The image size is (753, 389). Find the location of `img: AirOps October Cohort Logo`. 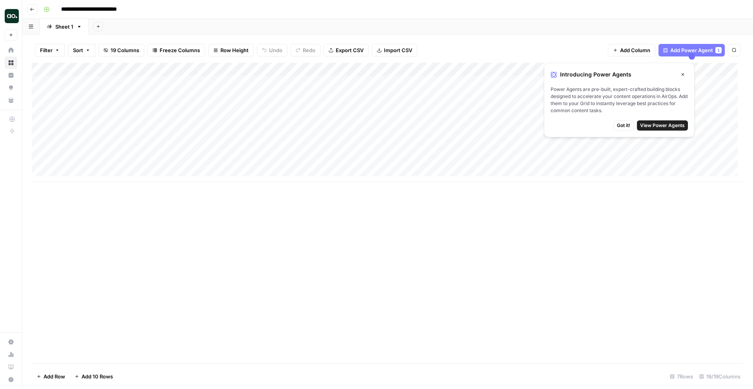

img: AirOps October Cohort Logo is located at coordinates (12, 16).